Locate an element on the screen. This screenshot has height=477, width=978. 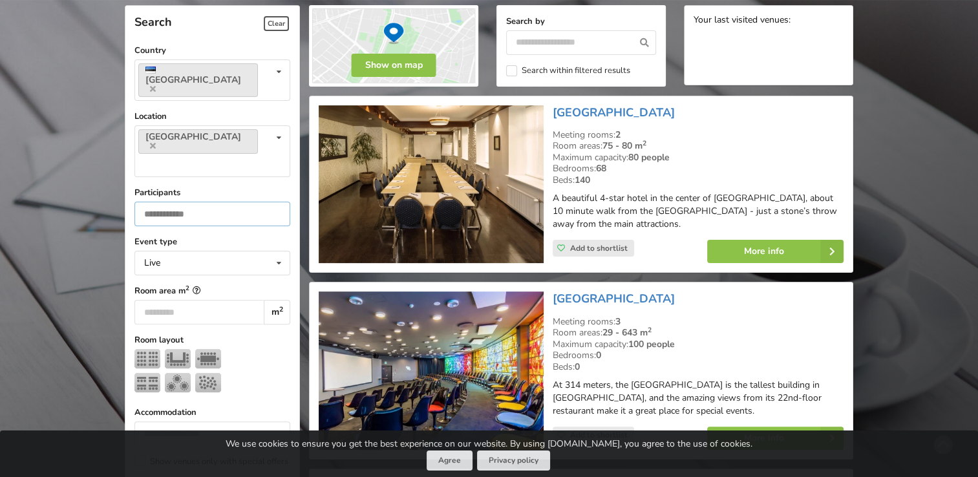
img: Unusual venues | Tallinn | Tallinn Television Tower is located at coordinates (431, 370).